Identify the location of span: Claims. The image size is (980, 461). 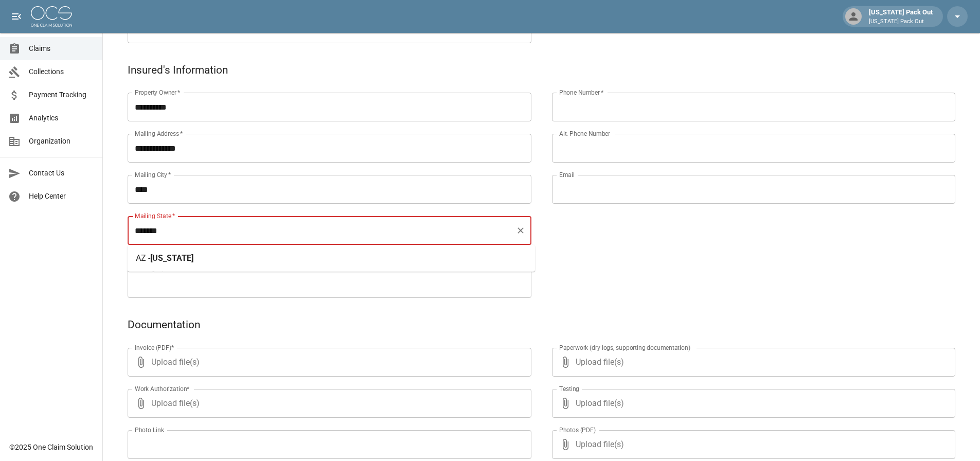
(61, 48).